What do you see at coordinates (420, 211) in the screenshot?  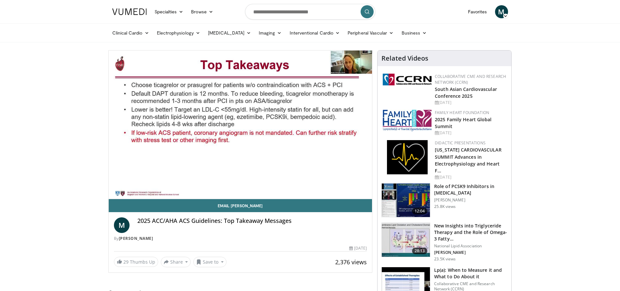 I see `span: 12:04` at bounding box center [420, 211].